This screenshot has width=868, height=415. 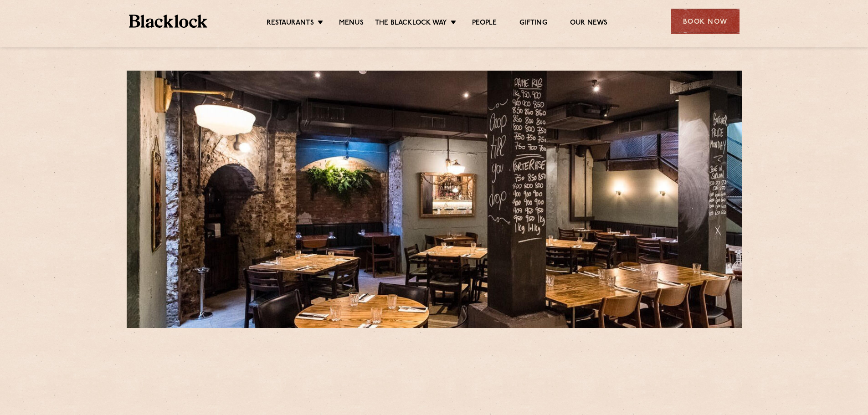 I want to click on a: Restaurants, so click(x=291, y=24).